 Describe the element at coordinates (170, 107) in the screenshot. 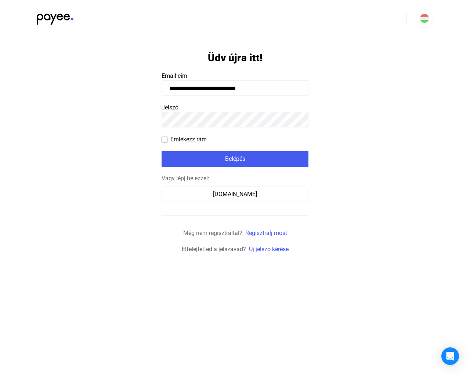

I see `span: Jelszó` at that location.